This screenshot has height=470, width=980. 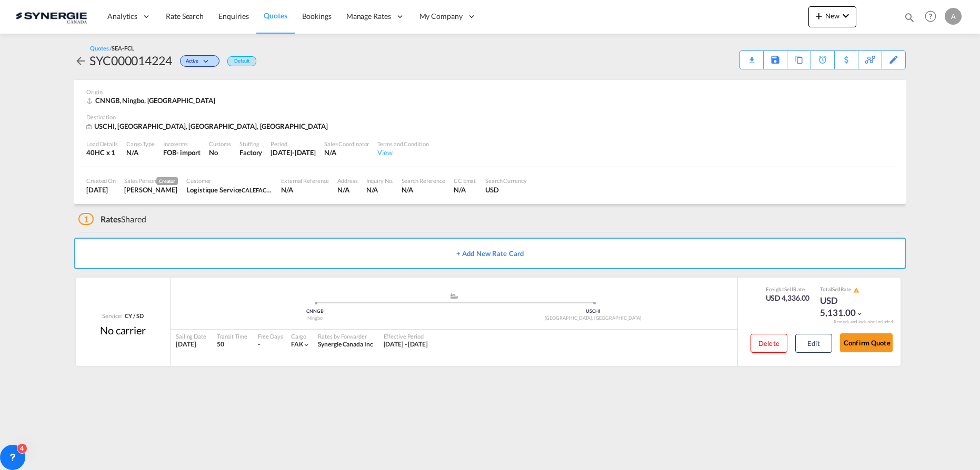 I want to click on div: CC Email, so click(x=465, y=180).